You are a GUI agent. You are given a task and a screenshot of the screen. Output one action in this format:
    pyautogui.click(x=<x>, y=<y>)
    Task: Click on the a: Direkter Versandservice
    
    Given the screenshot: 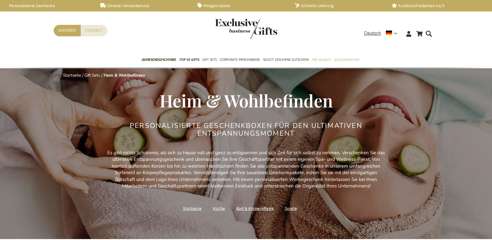 What is the action you would take?
    pyautogui.click(x=144, y=6)
    